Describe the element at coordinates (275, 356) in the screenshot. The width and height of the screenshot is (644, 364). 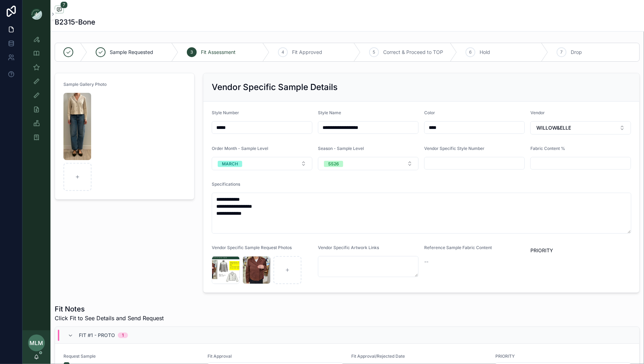
I see `span: Fit Approval` at that location.